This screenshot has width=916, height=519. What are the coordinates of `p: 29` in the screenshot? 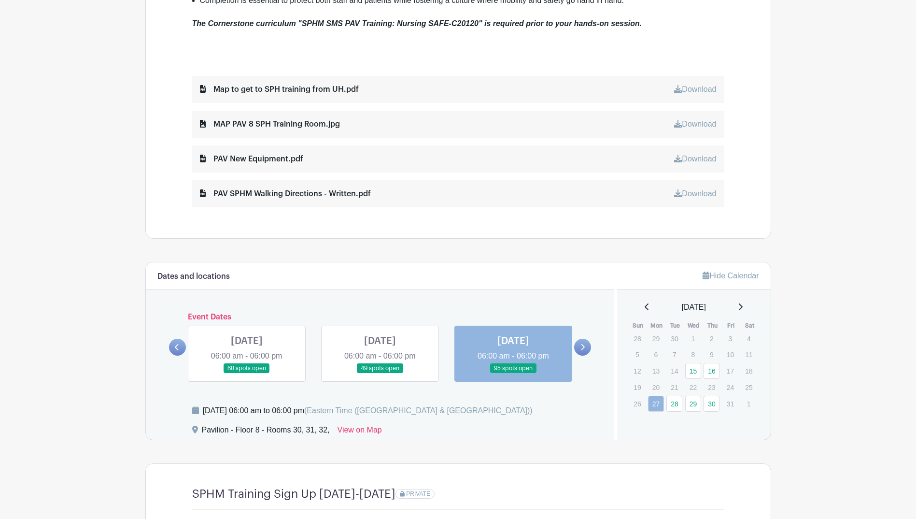 It's located at (656, 338).